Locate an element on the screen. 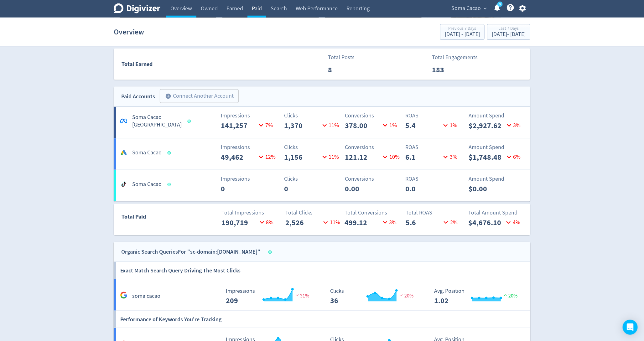  p: $4,676.10 is located at coordinates (486, 223).